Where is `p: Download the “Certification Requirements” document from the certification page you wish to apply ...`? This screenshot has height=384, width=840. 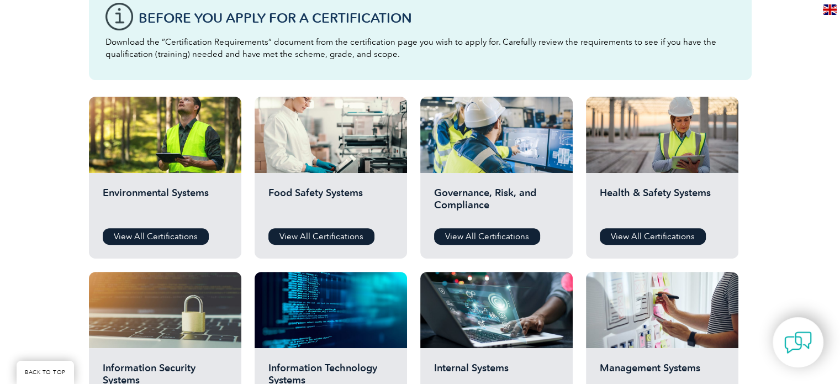
p: Download the “Certification Requirements” document from the certification page you wish to apply ... is located at coordinates (420, 48).